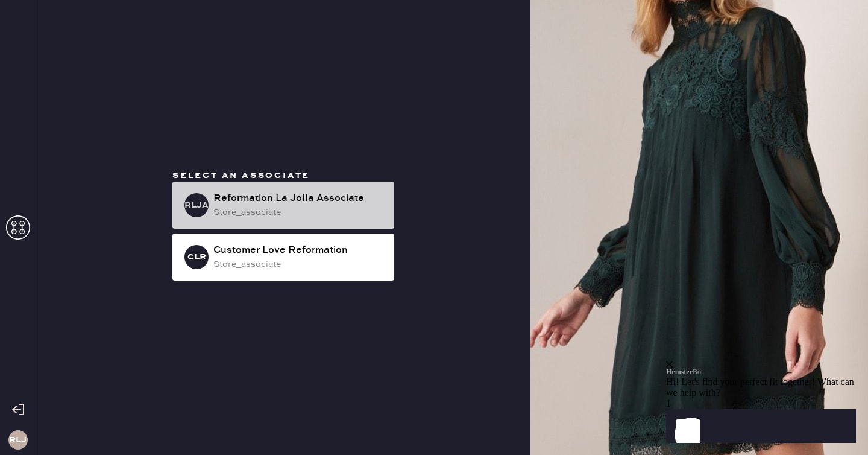 The width and height of the screenshot is (868, 455). I want to click on div: Reformation La Jolla Associate, so click(299, 198).